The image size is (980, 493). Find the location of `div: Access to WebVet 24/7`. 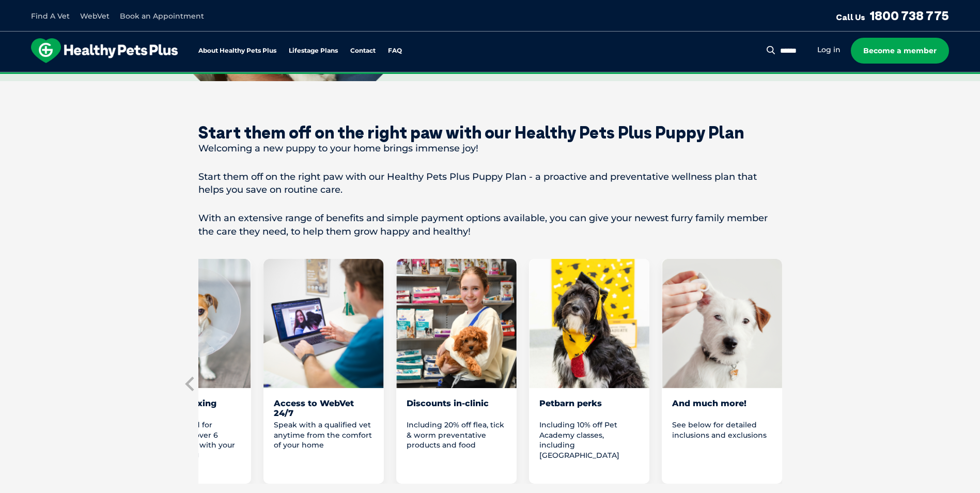

div: Access to WebVet 24/7 is located at coordinates (323, 409).